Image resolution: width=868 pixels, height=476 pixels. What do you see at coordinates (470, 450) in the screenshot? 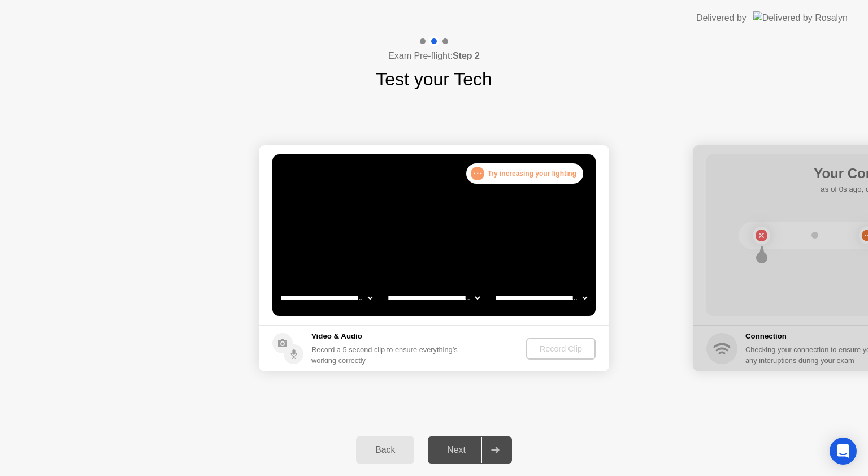
I see `button: Next` at bounding box center [470, 450].